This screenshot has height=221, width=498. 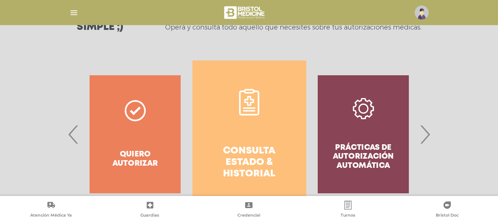 What do you see at coordinates (293, 27) in the screenshot?
I see `p: Operá y consultá todo aquello que necesites sobre tus autorizaciones médicas.` at bounding box center [293, 27].